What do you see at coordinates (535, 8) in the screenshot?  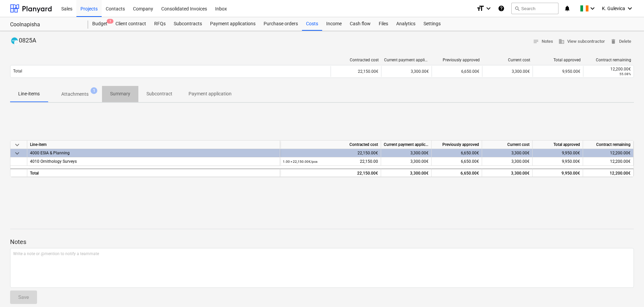 I see `button: Search` at bounding box center [535, 8].